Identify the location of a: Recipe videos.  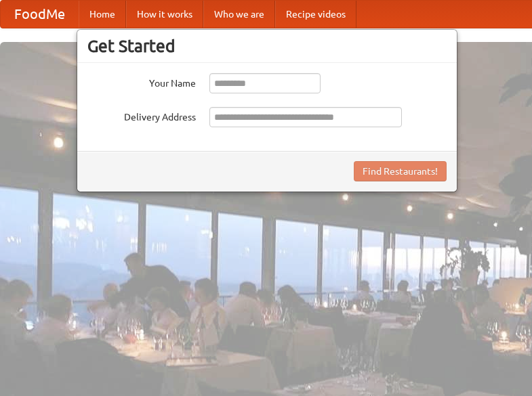
(316, 14).